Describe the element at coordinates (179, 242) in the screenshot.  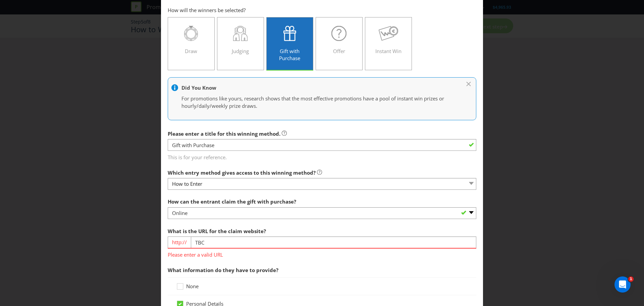
I see `span: http://` at that location.